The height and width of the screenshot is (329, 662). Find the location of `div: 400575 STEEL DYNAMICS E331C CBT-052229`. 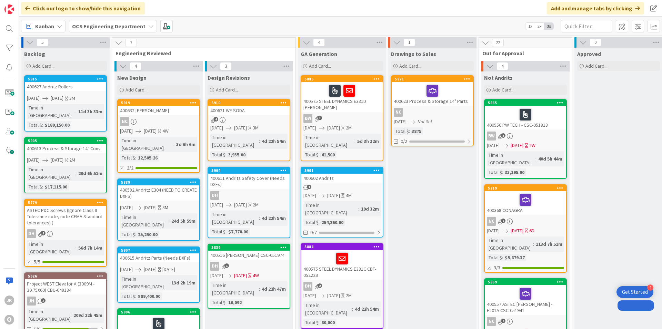

div: 400575 STEEL DYNAMICS E331C CBT-052229 is located at coordinates (342, 264).